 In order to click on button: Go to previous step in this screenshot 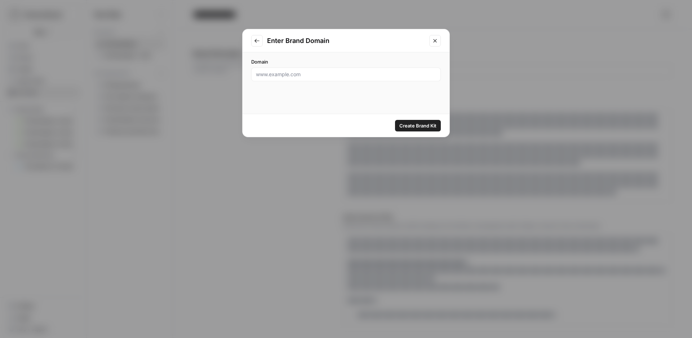, I will do `click(257, 41)`.